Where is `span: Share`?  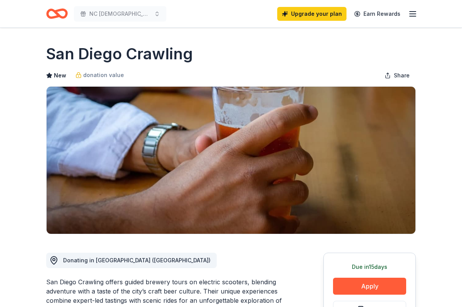
span: Share is located at coordinates (402, 75).